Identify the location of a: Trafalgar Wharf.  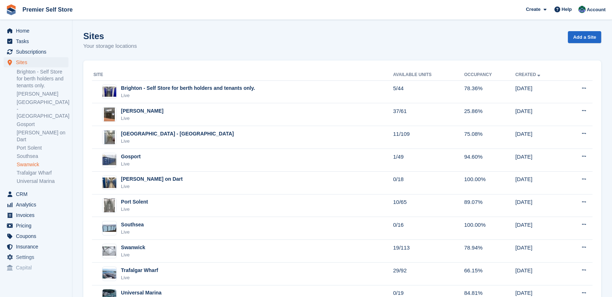
(42, 173).